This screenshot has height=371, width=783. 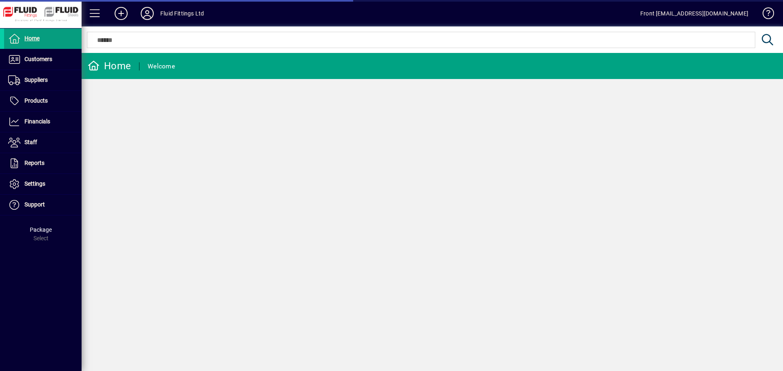 I want to click on a: Financials, so click(x=43, y=122).